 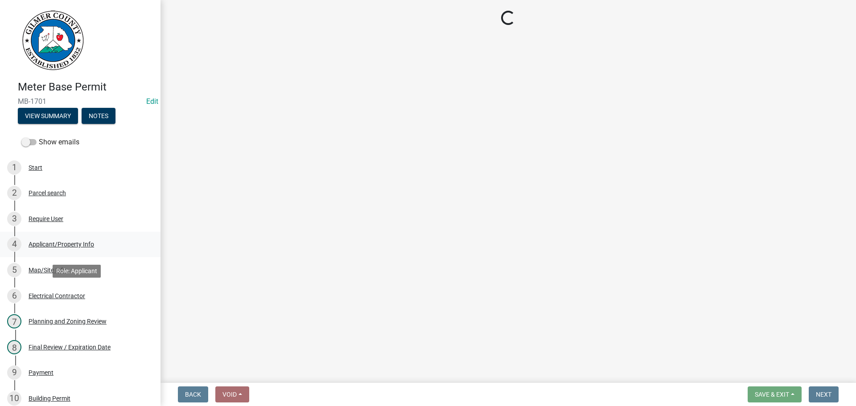 I want to click on button: Back, so click(x=193, y=395).